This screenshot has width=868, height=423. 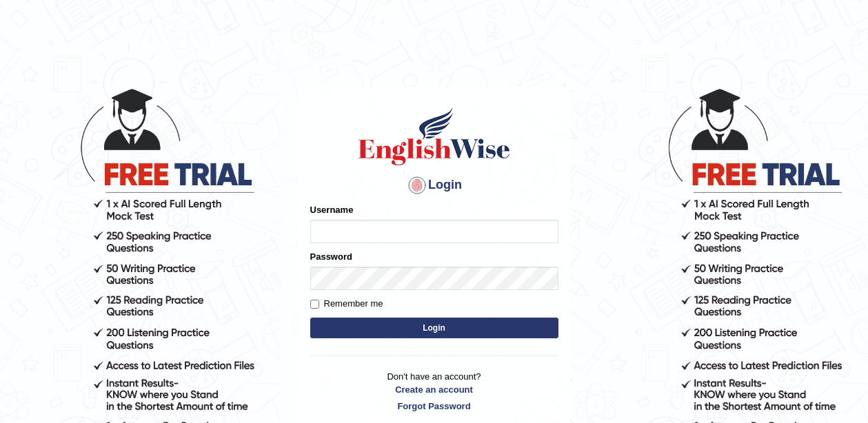 I want to click on p: Don't have an account?, so click(x=434, y=391).